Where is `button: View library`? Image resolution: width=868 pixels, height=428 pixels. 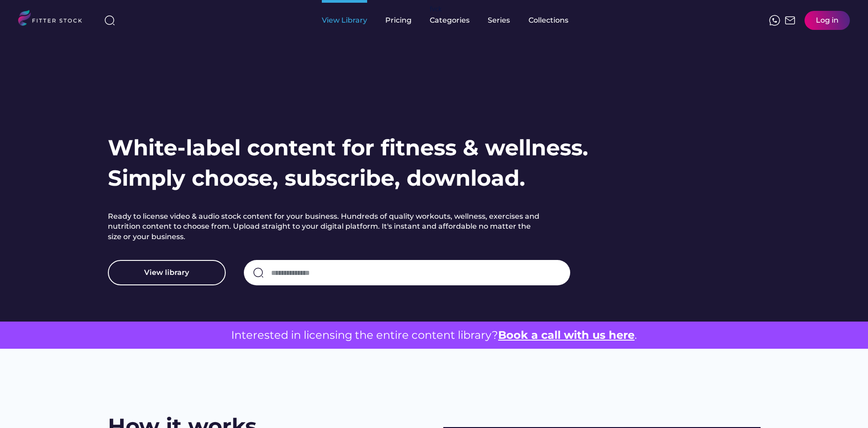
button: View library is located at coordinates (167, 273).